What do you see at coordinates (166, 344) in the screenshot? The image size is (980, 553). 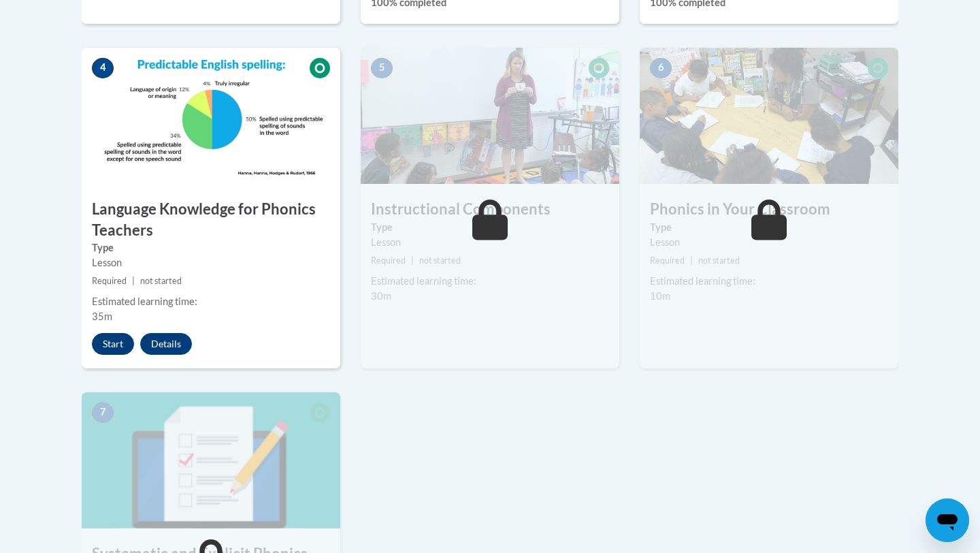 I see `button: Details` at bounding box center [166, 344].